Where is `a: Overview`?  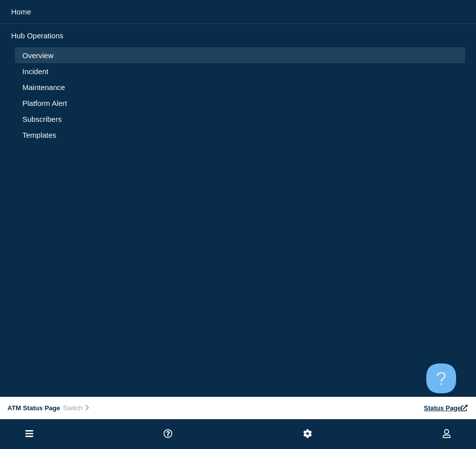
a: Overview is located at coordinates (240, 55).